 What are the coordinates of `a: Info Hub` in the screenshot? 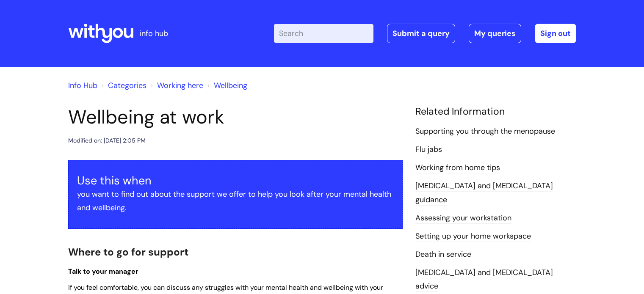 It's located at (83, 86).